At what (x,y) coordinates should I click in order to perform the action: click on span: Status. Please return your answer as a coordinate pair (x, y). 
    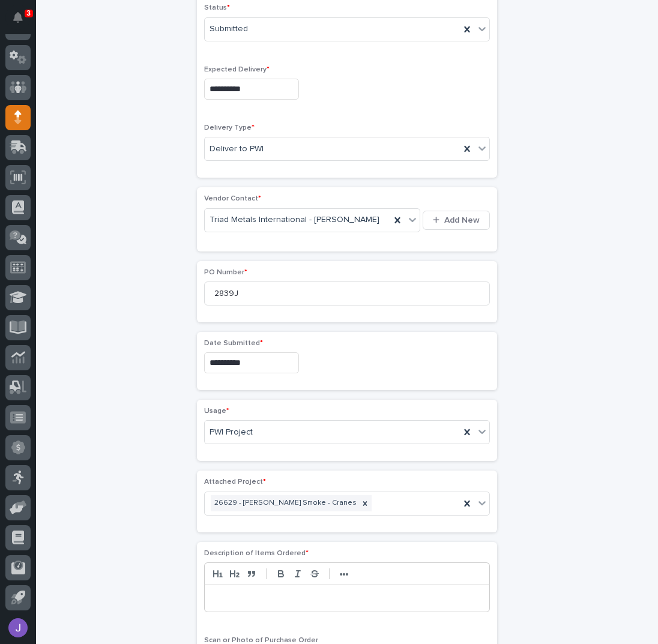
    Looking at the image, I should click on (216, 7).